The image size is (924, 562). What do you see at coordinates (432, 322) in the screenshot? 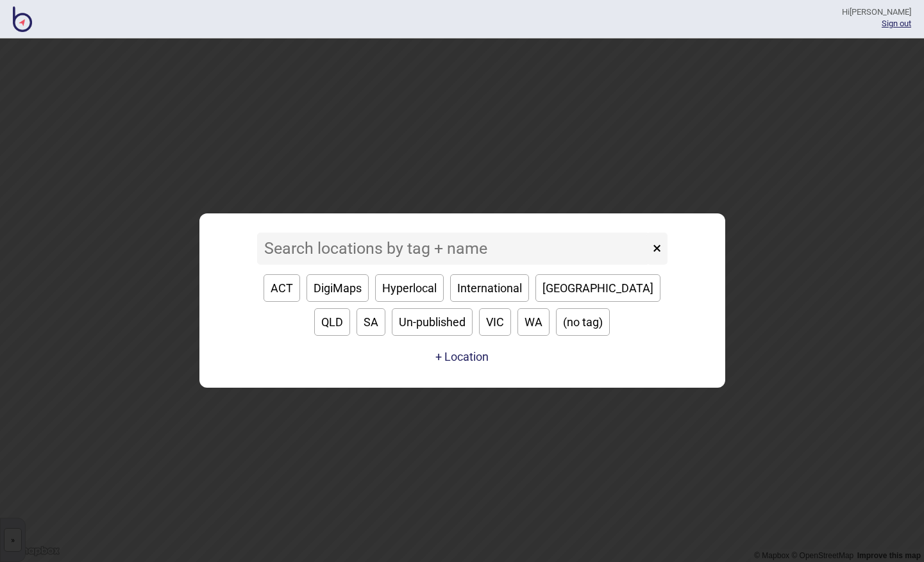
I see `button: Un-published` at bounding box center [432, 322].